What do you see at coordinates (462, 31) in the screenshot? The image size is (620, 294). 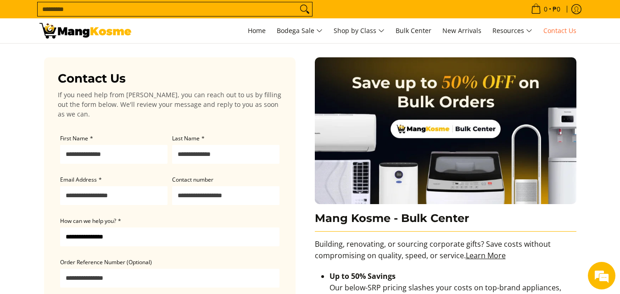 I see `a: New Arrivals` at bounding box center [462, 31].